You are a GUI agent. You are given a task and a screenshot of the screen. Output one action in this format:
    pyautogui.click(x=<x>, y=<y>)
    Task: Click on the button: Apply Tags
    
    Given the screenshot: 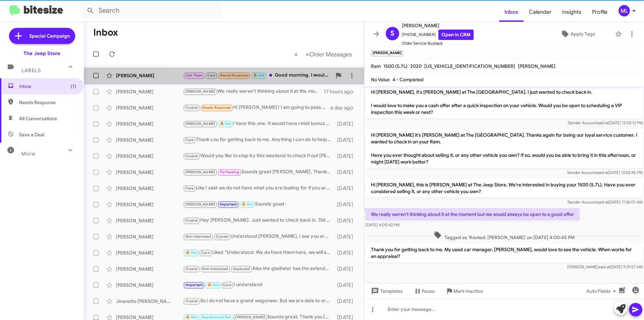 What is the action you would take?
    pyautogui.click(x=577, y=34)
    